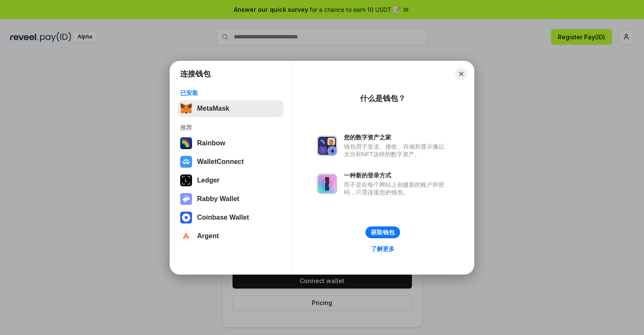 Image resolution: width=644 pixels, height=335 pixels. What do you see at coordinates (186, 143) in the screenshot?
I see `img: svg+xml,%3Csvg%20width%3D%22120%22%20height%3D%22120%22%20viewBox%3D%220%200%20120%20120%22%20fil...` at bounding box center [186, 143].